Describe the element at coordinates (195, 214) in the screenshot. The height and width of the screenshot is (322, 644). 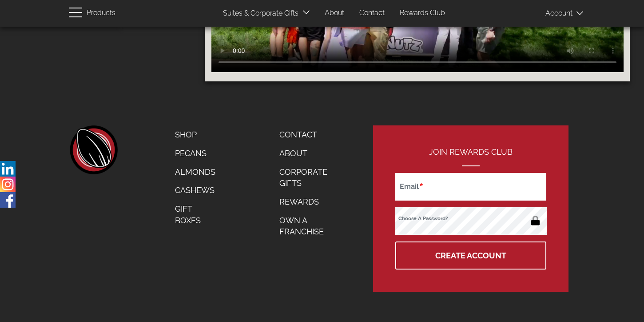
I see `a: Gift Boxes` at that location.